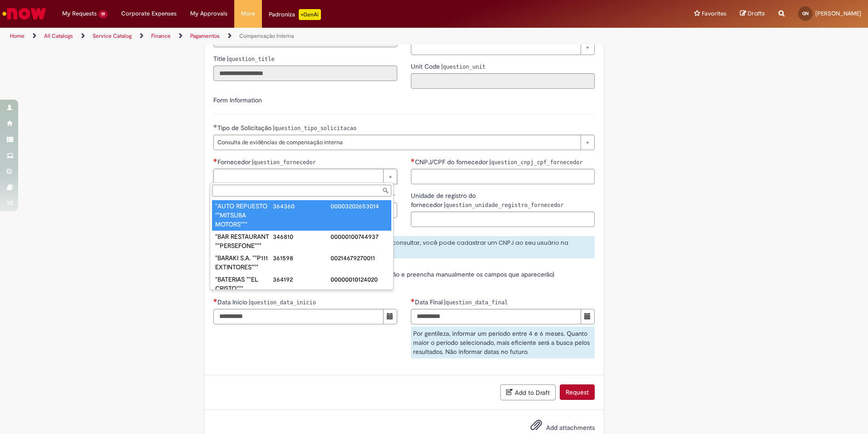 This screenshot has height=434, width=868. I want to click on div: 346810, so click(302, 237).